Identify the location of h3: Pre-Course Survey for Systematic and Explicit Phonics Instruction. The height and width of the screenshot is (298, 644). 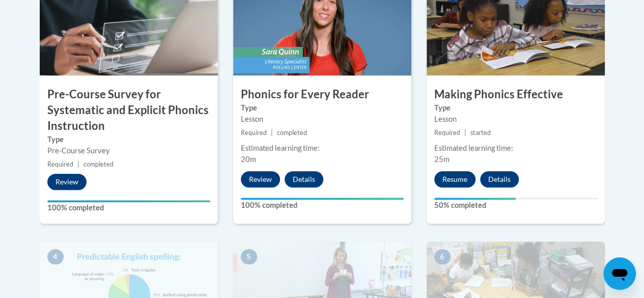
(129, 110).